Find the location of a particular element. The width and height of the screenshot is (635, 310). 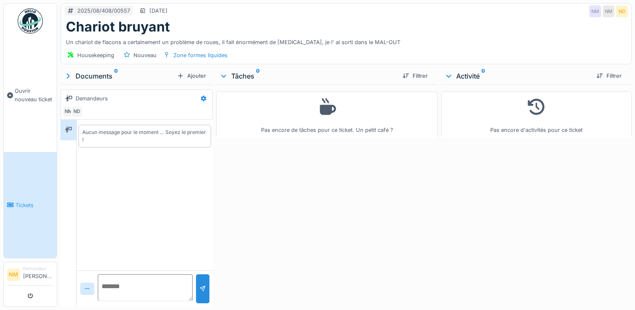

div: Demandeurs is located at coordinates (91, 98).